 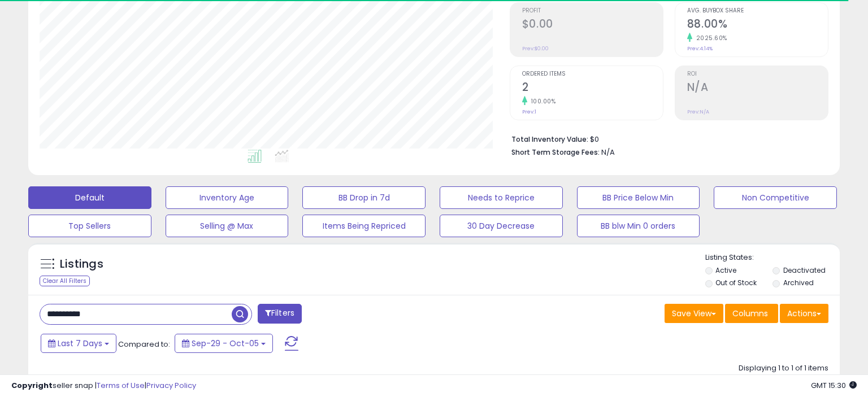 What do you see at coordinates (120, 385) in the screenshot?
I see `a: Terms of Use` at bounding box center [120, 385].